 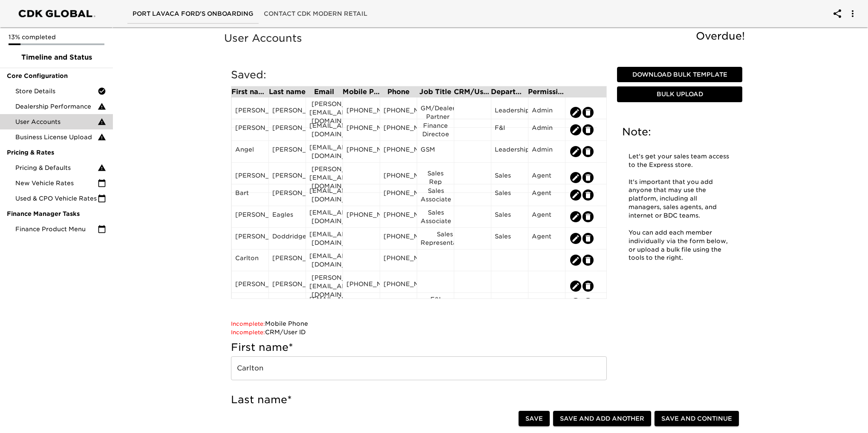 I want to click on div: Department, so click(x=510, y=92).